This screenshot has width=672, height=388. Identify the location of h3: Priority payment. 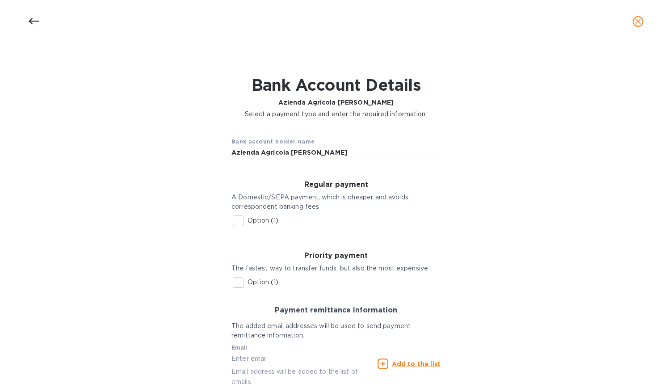
(336, 256).